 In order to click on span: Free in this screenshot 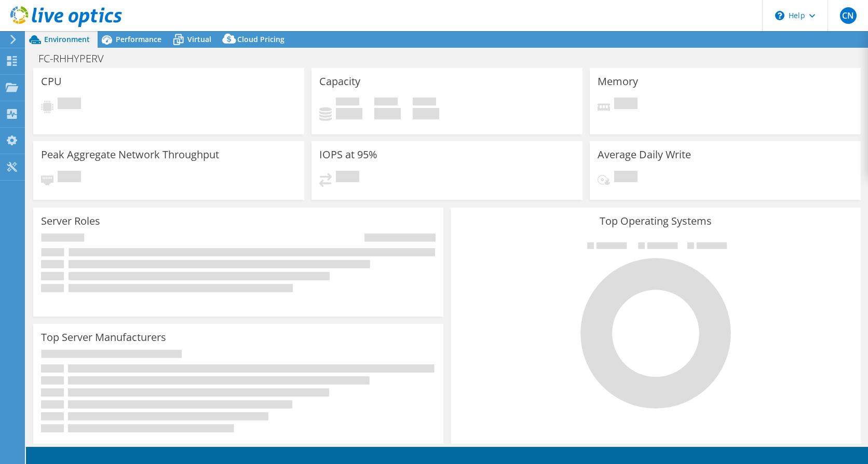, I will do `click(386, 102)`.